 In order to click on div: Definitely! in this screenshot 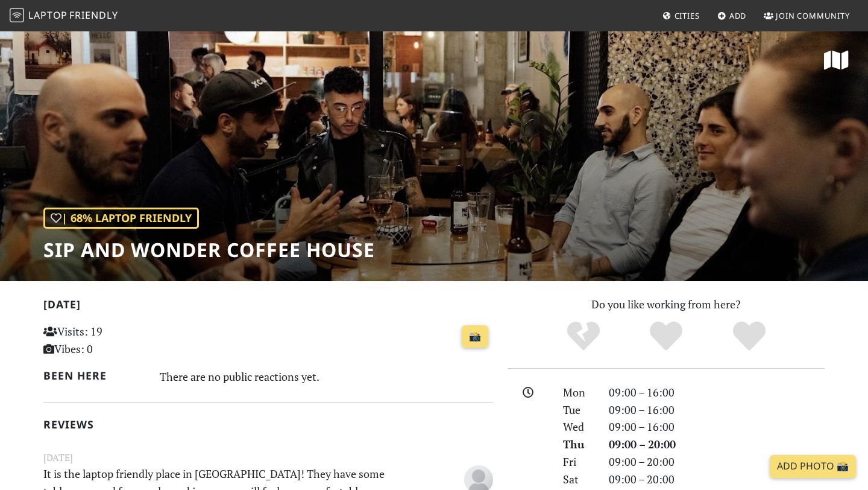, I will do `click(749, 336)`.